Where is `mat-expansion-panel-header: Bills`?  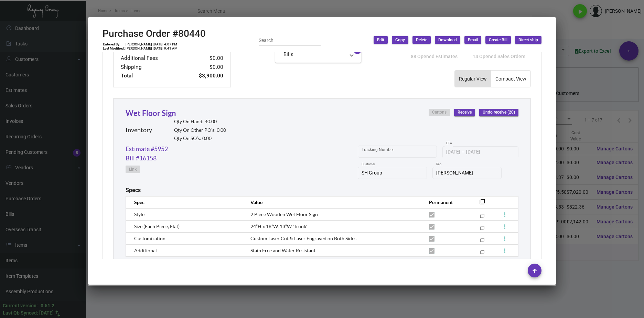 mat-expansion-panel-header: Bills is located at coordinates (318, 54).